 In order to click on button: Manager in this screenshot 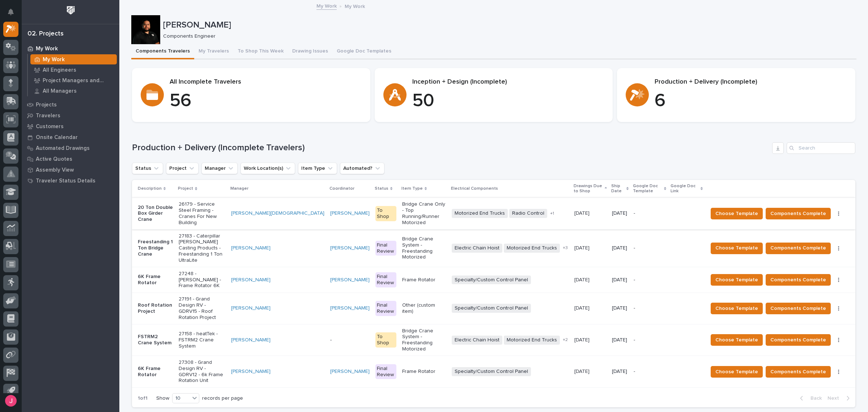, I will do `click(220, 168)`.